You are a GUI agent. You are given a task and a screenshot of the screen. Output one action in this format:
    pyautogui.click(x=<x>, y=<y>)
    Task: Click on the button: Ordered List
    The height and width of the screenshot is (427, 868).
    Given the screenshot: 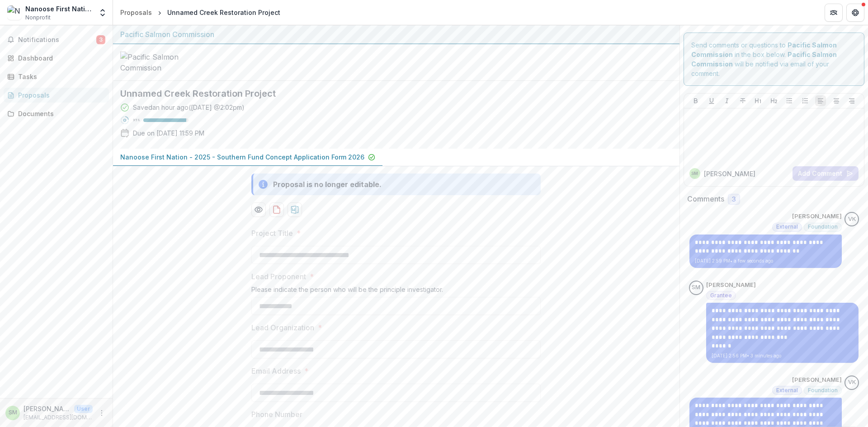 What is the action you would take?
    pyautogui.click(x=806, y=101)
    